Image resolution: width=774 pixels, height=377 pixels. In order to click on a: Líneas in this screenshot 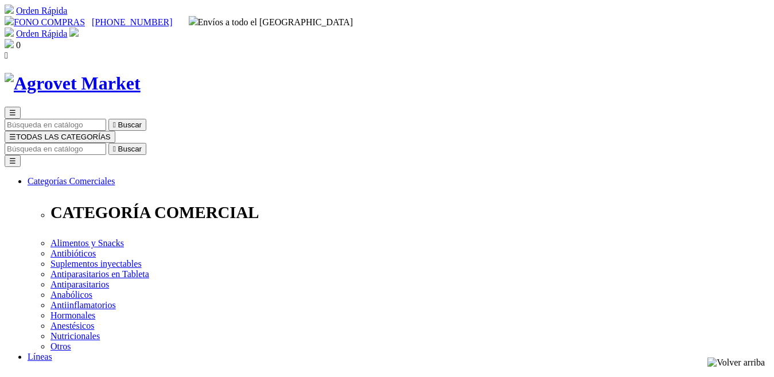, I will do `click(40, 356)`.